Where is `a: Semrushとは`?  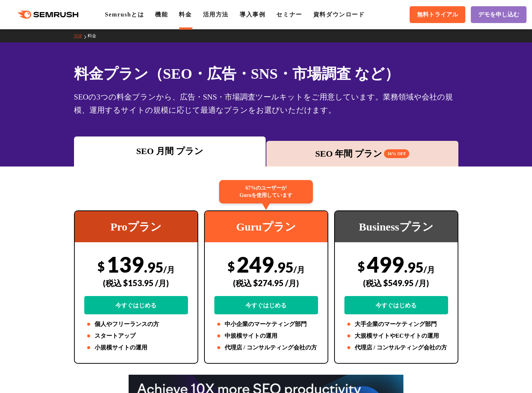 a: Semrushとは is located at coordinates (124, 14).